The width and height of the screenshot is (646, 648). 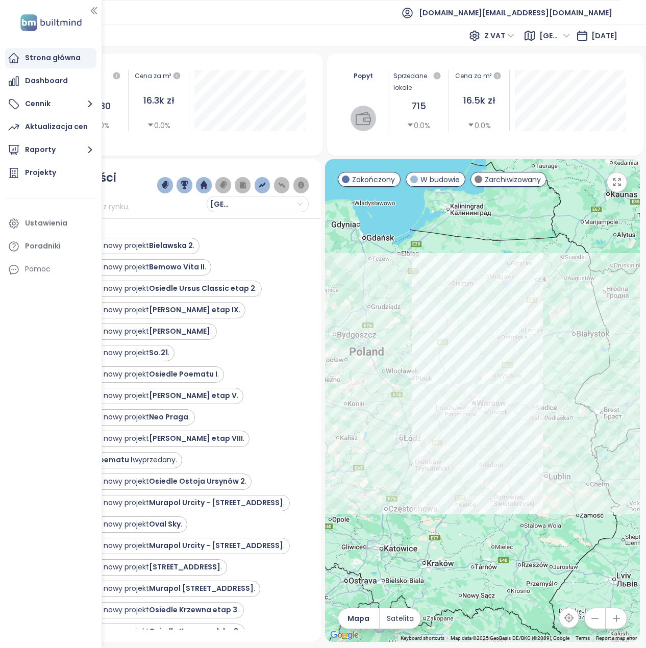 I want to click on img: logo, so click(x=51, y=22).